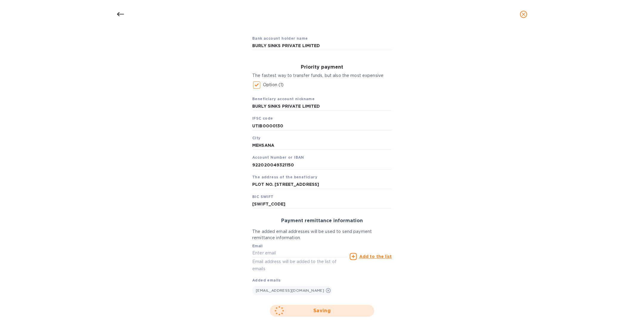  What do you see at coordinates (322, 221) in the screenshot?
I see `h3: Payment remittance information` at bounding box center [322, 221].